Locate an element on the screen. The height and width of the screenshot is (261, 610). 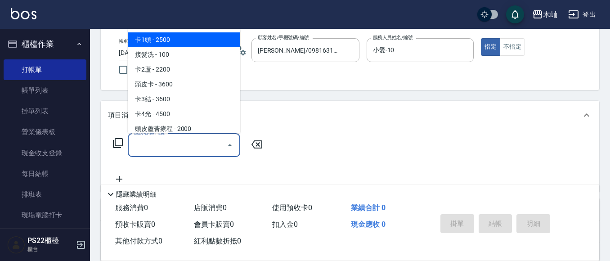
span: 會員卡販賣 0 is located at coordinates (214, 224).